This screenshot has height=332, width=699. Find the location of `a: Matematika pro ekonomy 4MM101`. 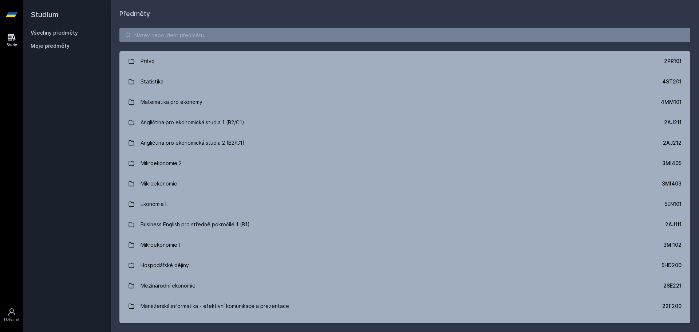

a: Matematika pro ekonomy 4MM101 is located at coordinates (405, 102).